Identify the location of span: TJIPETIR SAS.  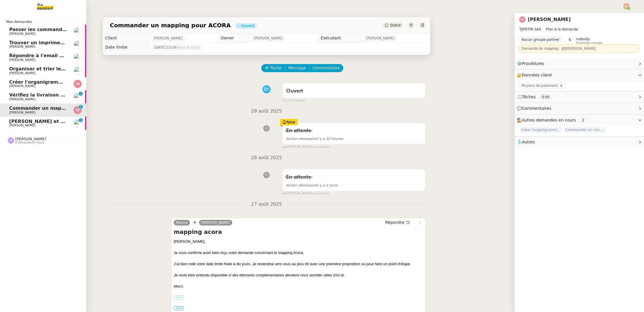
(530, 29).